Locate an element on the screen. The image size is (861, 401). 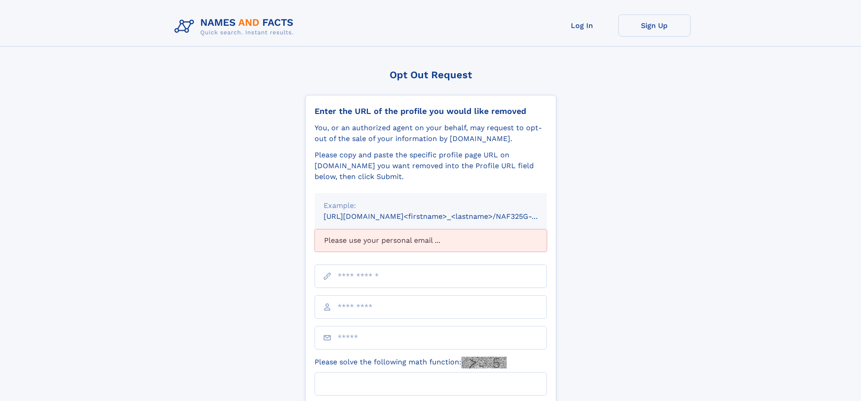
a: Log In is located at coordinates (582, 25).